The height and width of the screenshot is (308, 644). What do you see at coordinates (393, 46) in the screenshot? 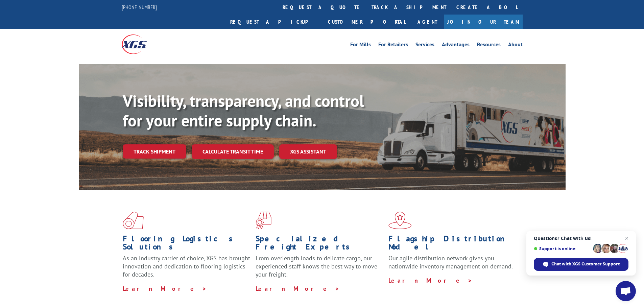
I see `a: For Retailers` at bounding box center [393, 46].